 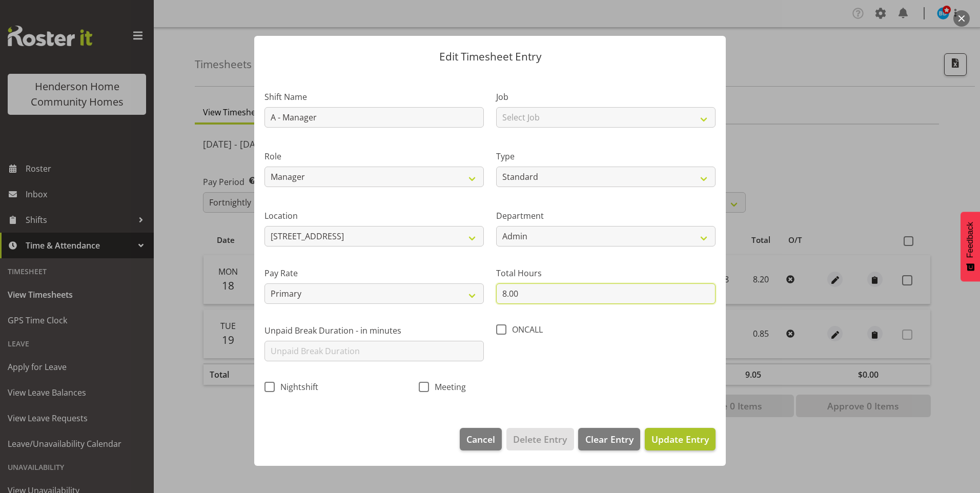 What do you see at coordinates (374, 216) in the screenshot?
I see `label: Location` at bounding box center [374, 216].